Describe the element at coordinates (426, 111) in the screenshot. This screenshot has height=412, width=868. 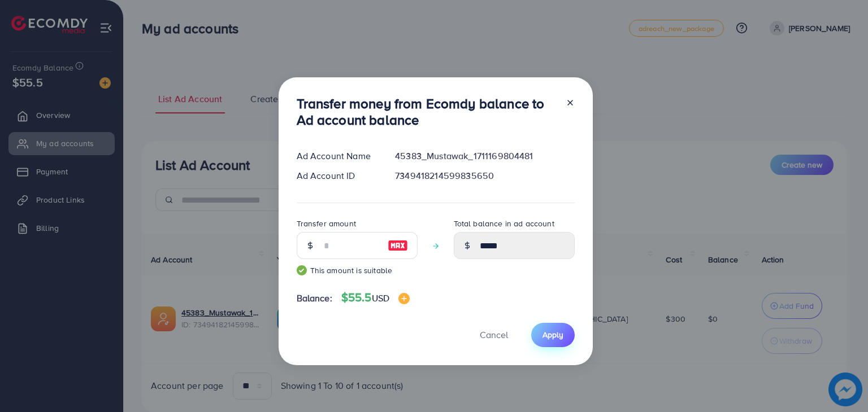
I see `h3: Transfer money from Ecomdy balance to Ad account balance` at that location.